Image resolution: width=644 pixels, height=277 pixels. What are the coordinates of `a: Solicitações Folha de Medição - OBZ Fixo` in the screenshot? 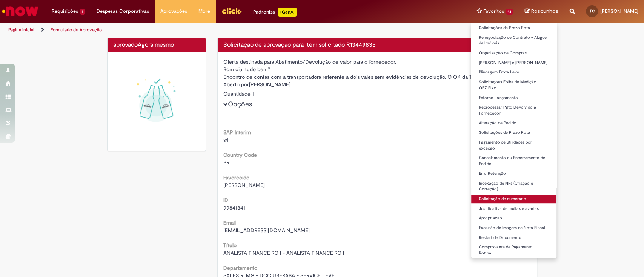 It's located at (514, 85).